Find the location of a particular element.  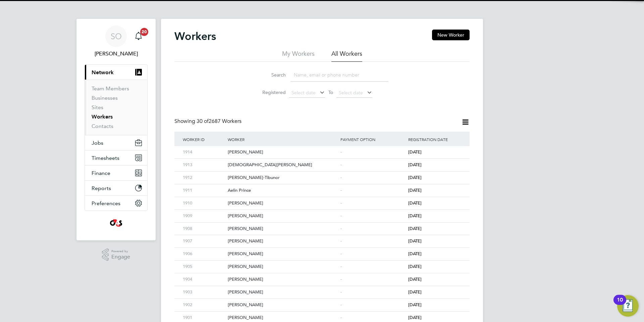

span: Finance is located at coordinates (101, 173).